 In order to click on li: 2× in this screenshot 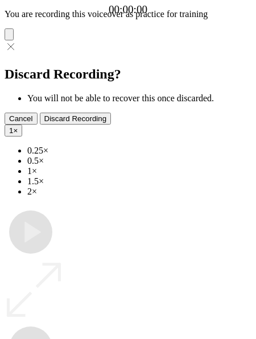, I will do `click(139, 192)`.